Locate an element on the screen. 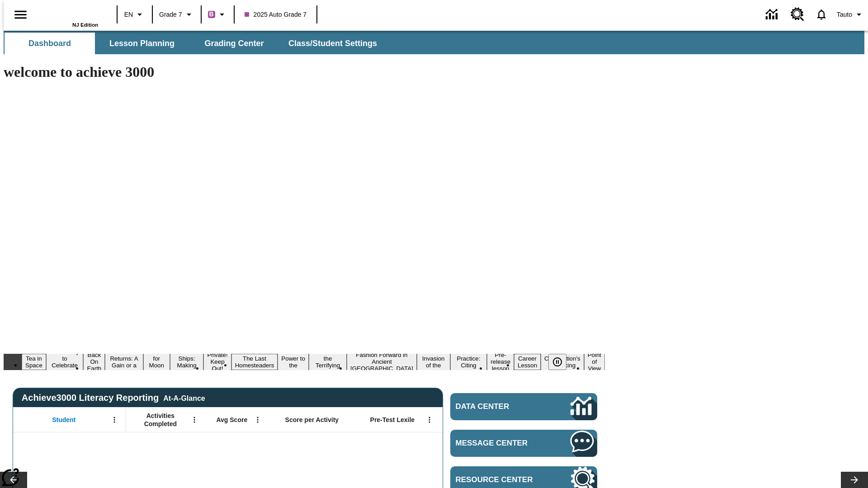 The width and height of the screenshot is (868, 488). button: Lesson Planning is located at coordinates (142, 44).